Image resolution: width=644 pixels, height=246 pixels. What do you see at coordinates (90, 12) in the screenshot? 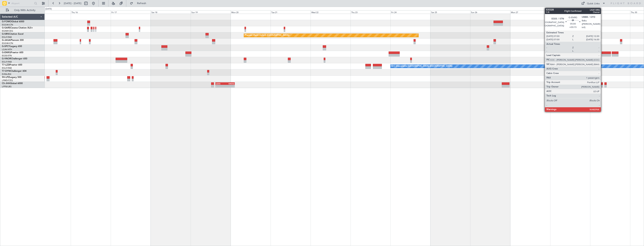
I see `div: Thu 16` at bounding box center [90, 12].